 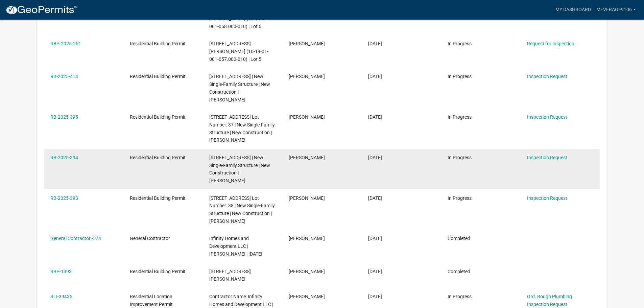 I want to click on a: RLI-39435, so click(x=61, y=297).